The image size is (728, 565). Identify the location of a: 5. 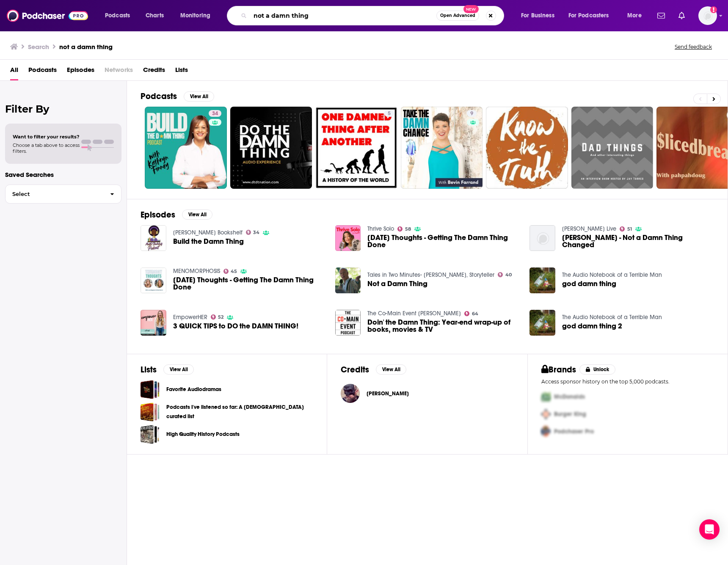
(389, 113).